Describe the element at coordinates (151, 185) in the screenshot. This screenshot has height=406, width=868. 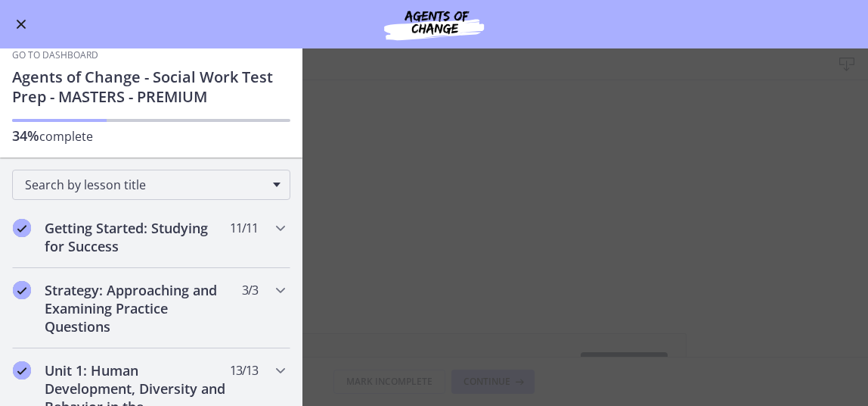
I see `div: Search by lesson title` at that location.